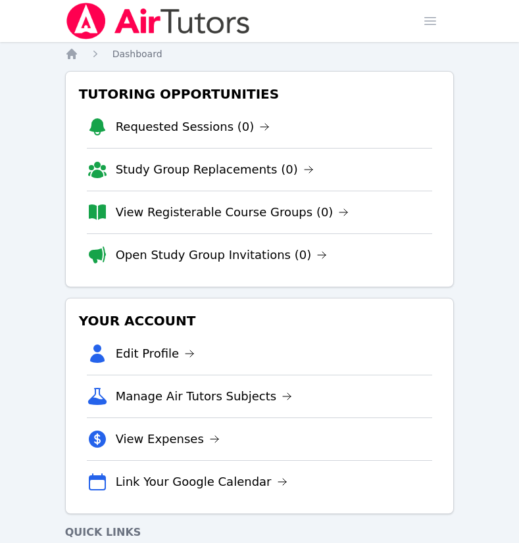 Image resolution: width=519 pixels, height=543 pixels. Describe the element at coordinates (201, 482) in the screenshot. I see `a: Link Your Google Calendar` at that location.